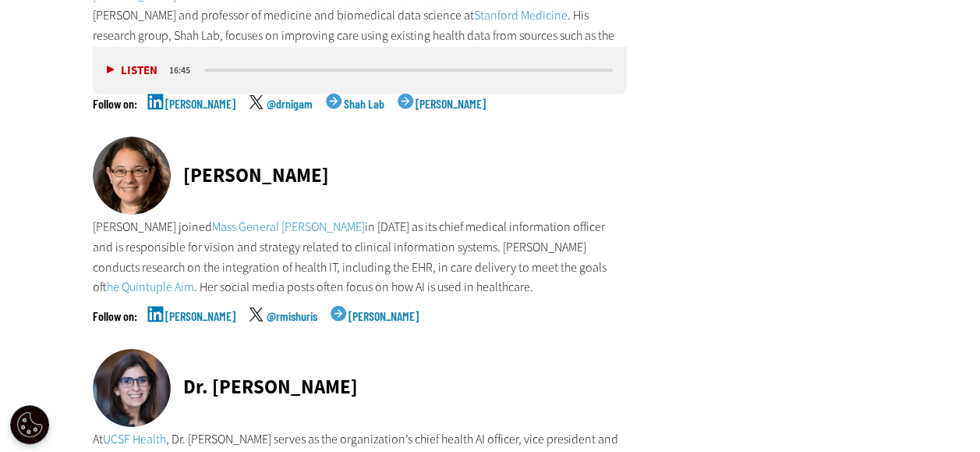  I want to click on img: Dr. Rebecca Mishuris, so click(132, 175).